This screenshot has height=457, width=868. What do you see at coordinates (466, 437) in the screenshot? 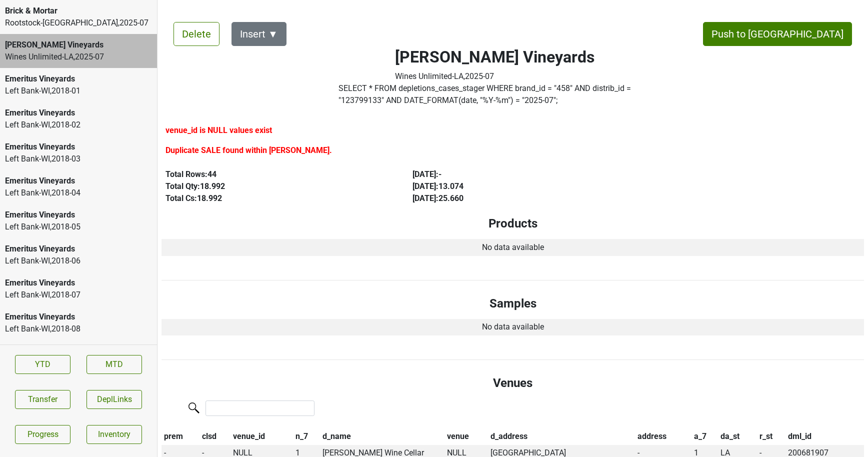
I see `th: venue: activate to sort column ascending` at bounding box center [466, 437].